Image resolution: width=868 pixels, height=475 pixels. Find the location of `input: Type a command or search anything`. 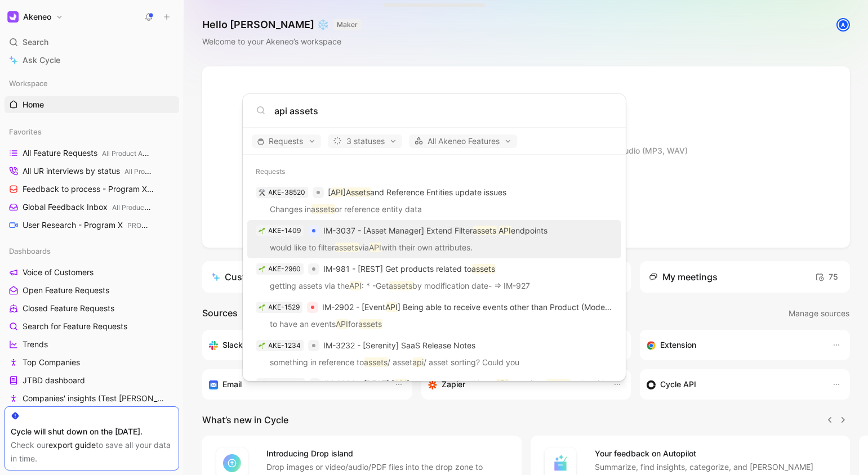

input: Type a command or search anything is located at coordinates (443, 111).